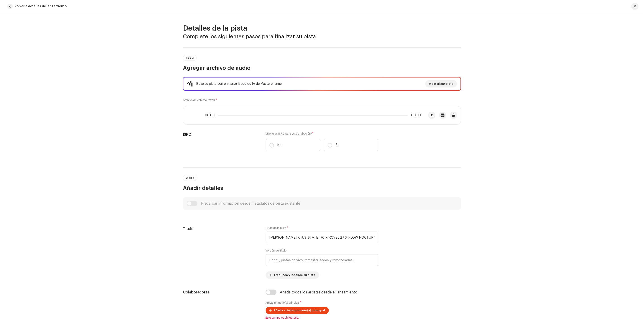 This screenshot has width=644, height=322. What do you see at coordinates (282, 303) in the screenshot?
I see `small: Artista primario(a) principal` at bounding box center [282, 303].